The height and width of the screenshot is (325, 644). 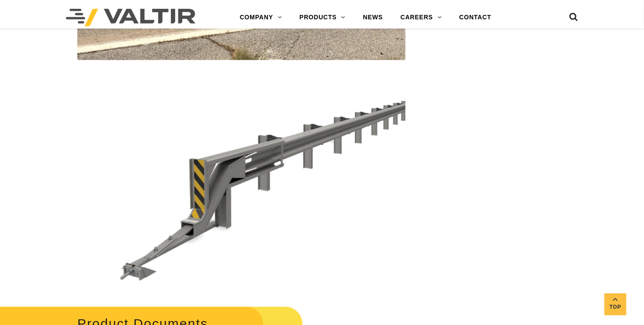 I want to click on a: COMPANY, so click(x=261, y=17).